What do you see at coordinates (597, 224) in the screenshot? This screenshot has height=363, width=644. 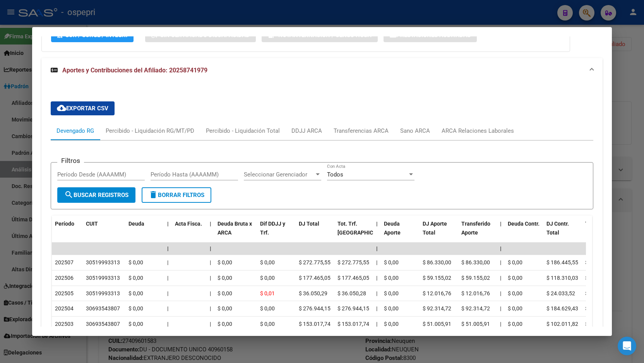 I see `span: Trf Contr.` at bounding box center [597, 224].